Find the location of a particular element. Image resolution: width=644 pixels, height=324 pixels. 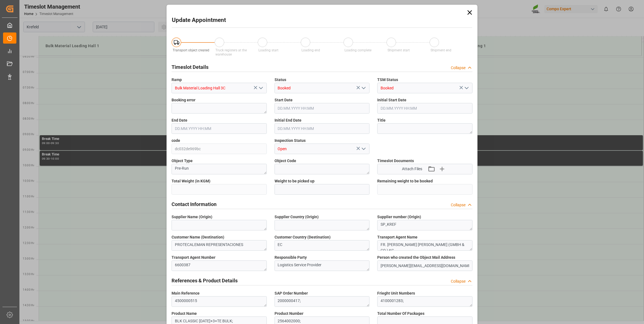

span: Start Date is located at coordinates (283, 100).